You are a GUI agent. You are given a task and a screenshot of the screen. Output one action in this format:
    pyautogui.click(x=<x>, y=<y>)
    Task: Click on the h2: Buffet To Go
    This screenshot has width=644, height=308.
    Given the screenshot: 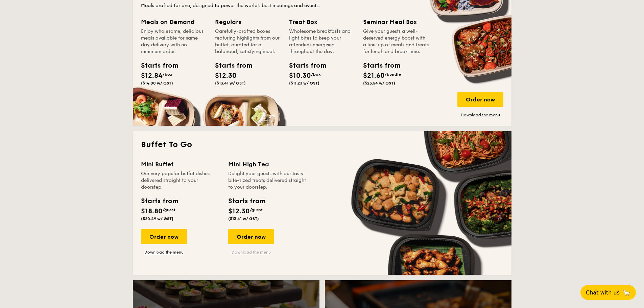 What is the action you would take?
    pyautogui.click(x=322, y=145)
    